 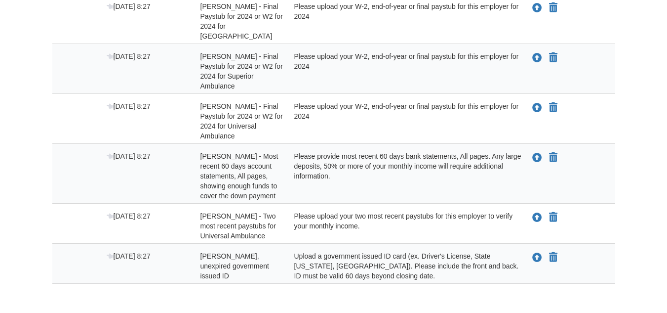 What do you see at coordinates (553, 8) in the screenshot?
I see `button: Declare William Jackson - Final Paystub for 2024 or W2 for 2024 for Harbor Oaks not applicable` at bounding box center [553, 8].